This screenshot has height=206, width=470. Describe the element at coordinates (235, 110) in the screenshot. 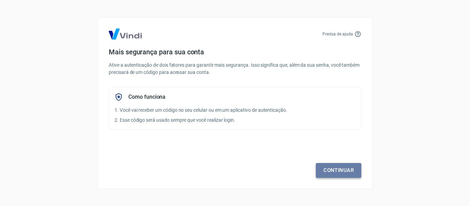

I see `p: 1. Você vai receber um código no seu celular ou em um aplicativo de autenticação.` at that location.